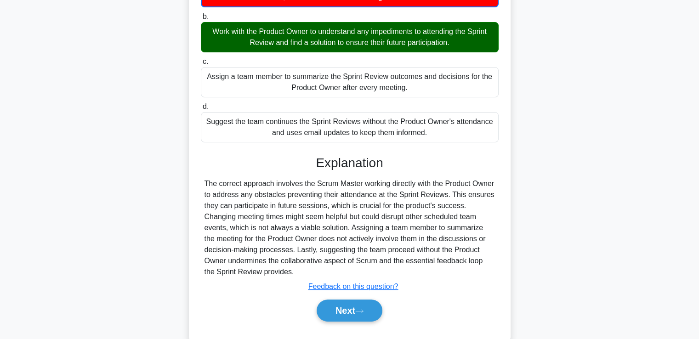 This screenshot has width=699, height=339. Describe the element at coordinates (350, 127) in the screenshot. I see `div: Suggest the team continues the Sprint Reviews without the Product Owner's attendance and uses ema...` at that location.